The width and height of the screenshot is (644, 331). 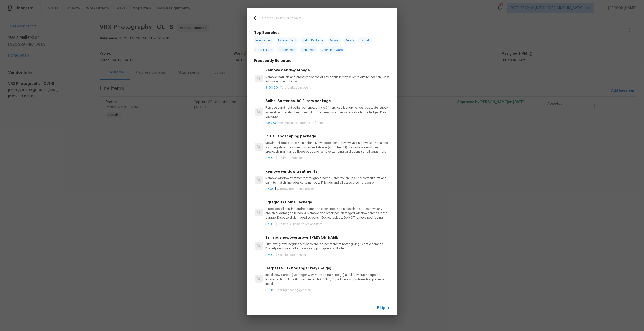 What do you see at coordinates (270, 189) in the screenshot?
I see `span: $8.00` at bounding box center [270, 189].